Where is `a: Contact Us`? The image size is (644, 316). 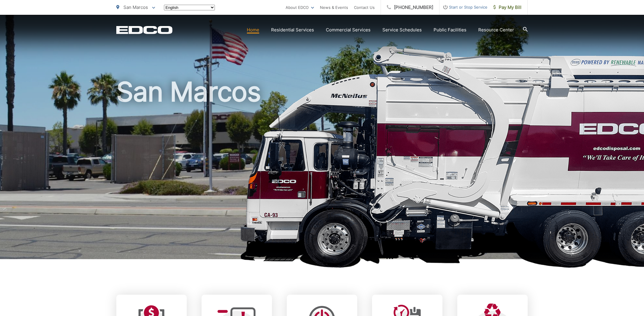
a: Contact Us is located at coordinates (365, 7).